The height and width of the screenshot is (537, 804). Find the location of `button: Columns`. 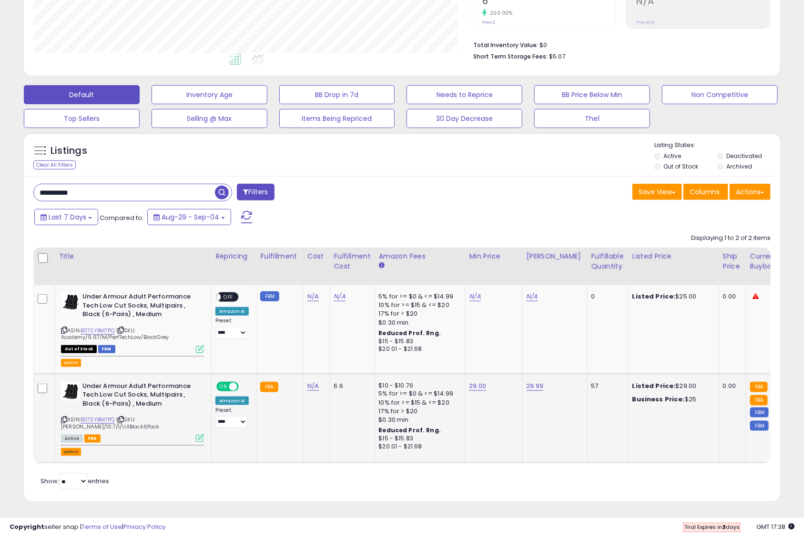

button: Columns is located at coordinates (706, 192).